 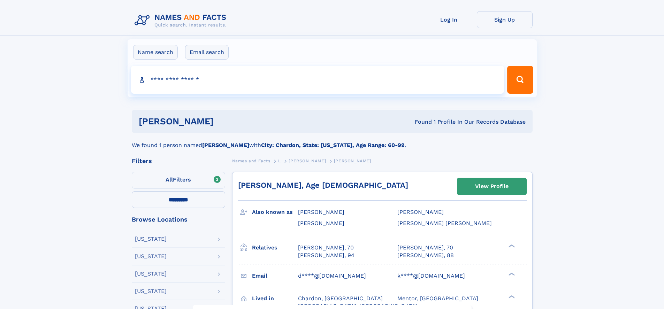 I want to click on div: View Profile, so click(x=492, y=187).